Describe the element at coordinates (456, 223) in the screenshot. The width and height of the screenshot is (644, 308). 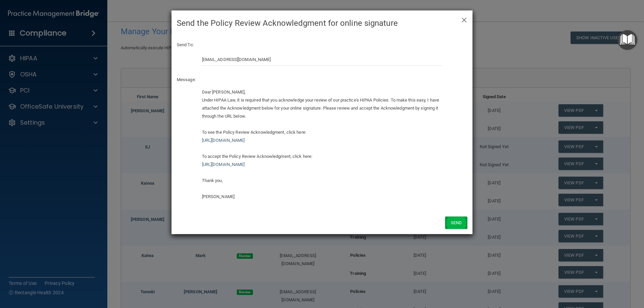
I see `button: Send` at that location.